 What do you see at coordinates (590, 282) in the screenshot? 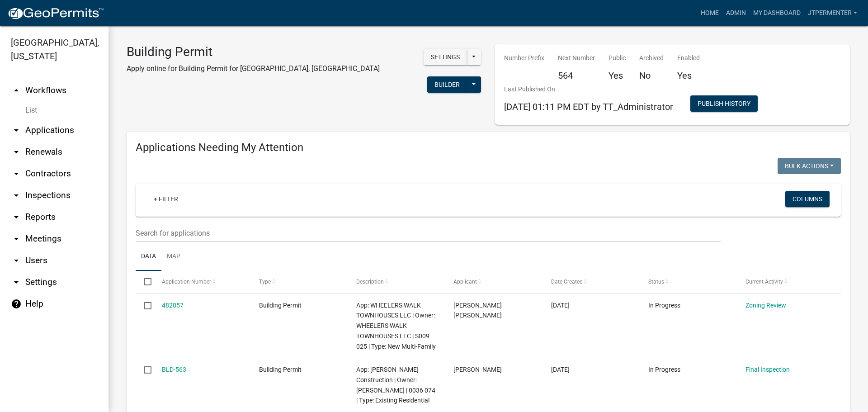
I see `datatable-header-cell: Date Created` at bounding box center [590, 282].